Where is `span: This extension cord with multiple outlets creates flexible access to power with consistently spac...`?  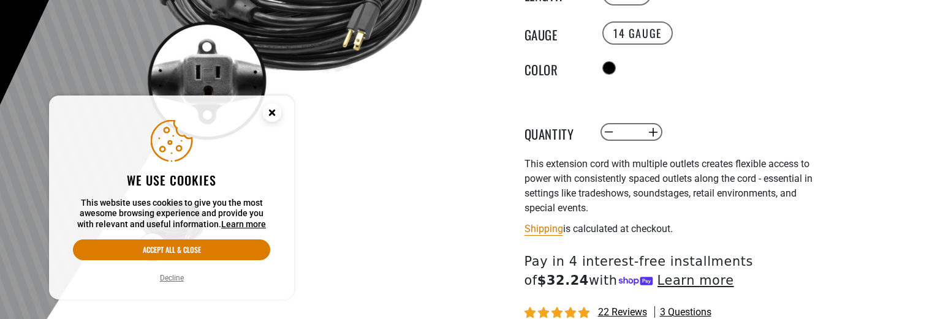 span: This extension cord with multiple outlets creates flexible access to power with consistently spac... is located at coordinates (669, 186).